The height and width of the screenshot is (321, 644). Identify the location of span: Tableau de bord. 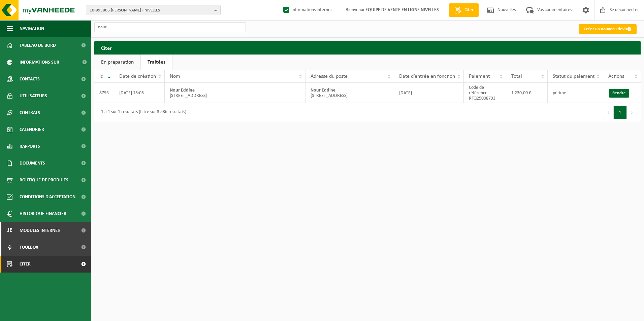
(38, 46).